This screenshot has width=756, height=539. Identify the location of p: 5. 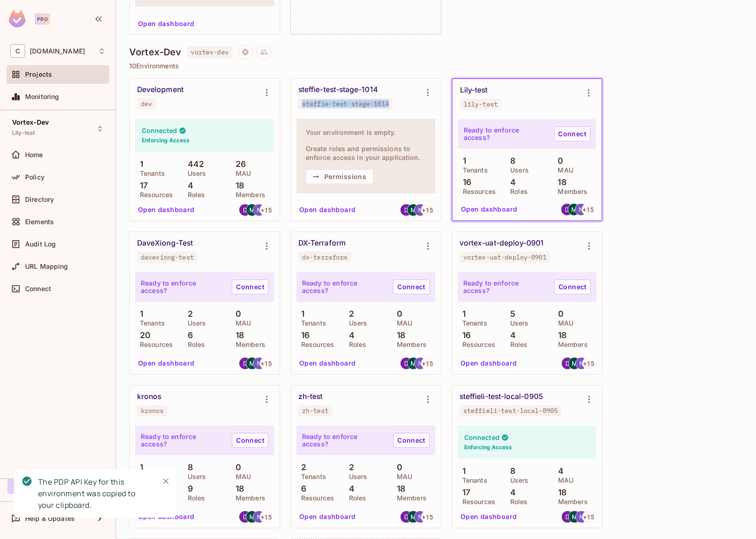
(510, 314).